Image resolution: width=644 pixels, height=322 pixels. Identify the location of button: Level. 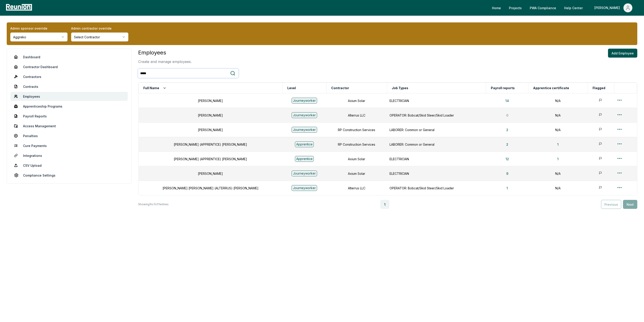
(292, 88).